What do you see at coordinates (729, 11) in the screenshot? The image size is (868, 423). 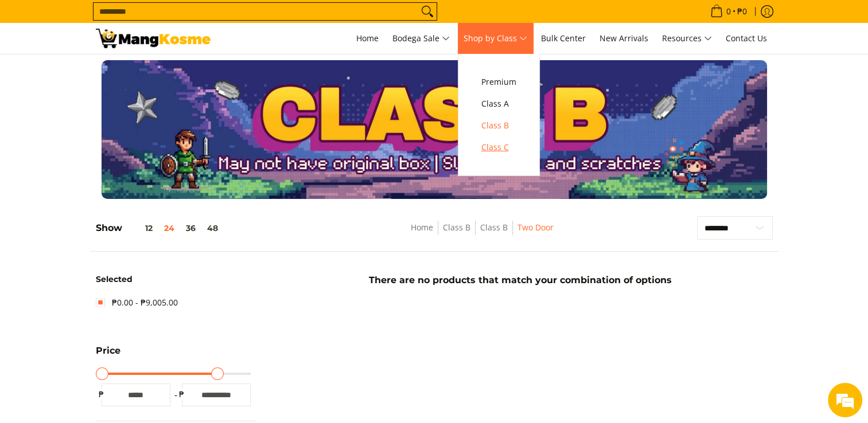 I see `span: 0` at bounding box center [729, 11].